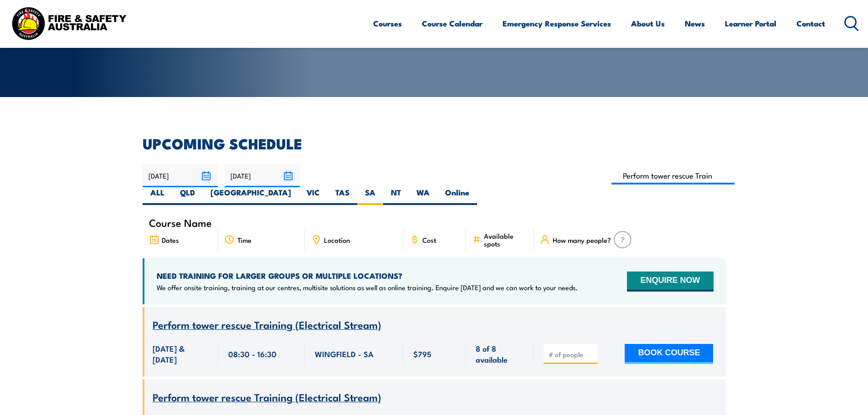 Image resolution: width=868 pixels, height=415 pixels. I want to click on label: SA, so click(370, 196).